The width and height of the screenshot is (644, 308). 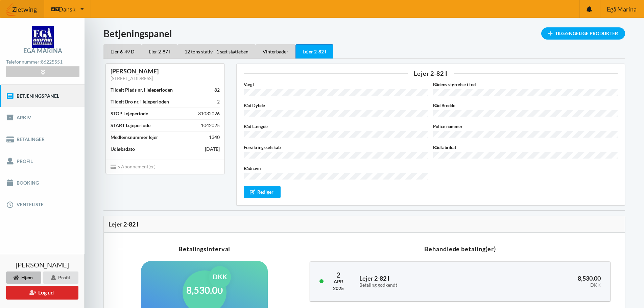 I want to click on label: Bådnavn, so click(x=335, y=169).